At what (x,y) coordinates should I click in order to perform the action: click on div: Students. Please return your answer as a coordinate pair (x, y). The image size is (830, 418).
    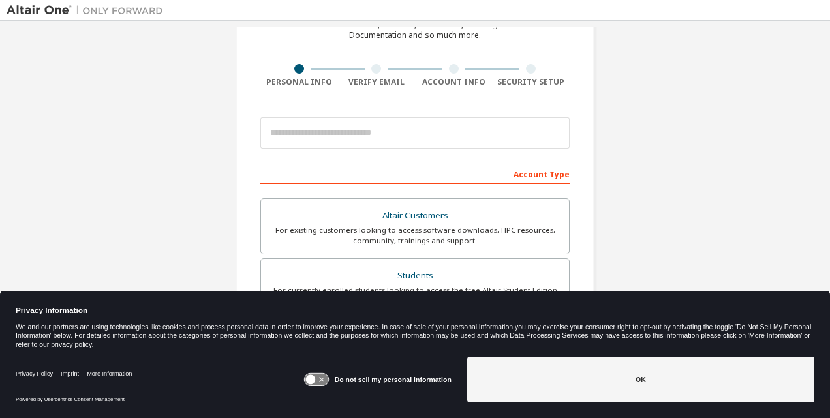
    Looking at the image, I should click on (415, 276).